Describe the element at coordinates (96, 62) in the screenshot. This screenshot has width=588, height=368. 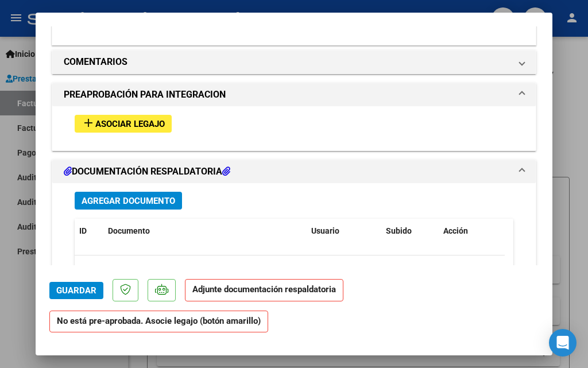
I see `h1: COMENTARIOS` at that location.